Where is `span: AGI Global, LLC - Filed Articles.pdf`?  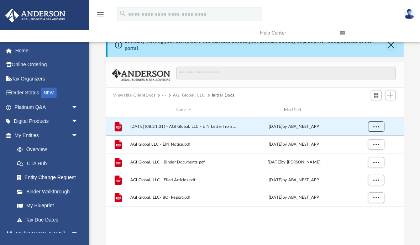 span: AGI Global, LLC - Filed Articles.pdf is located at coordinates (183, 180).